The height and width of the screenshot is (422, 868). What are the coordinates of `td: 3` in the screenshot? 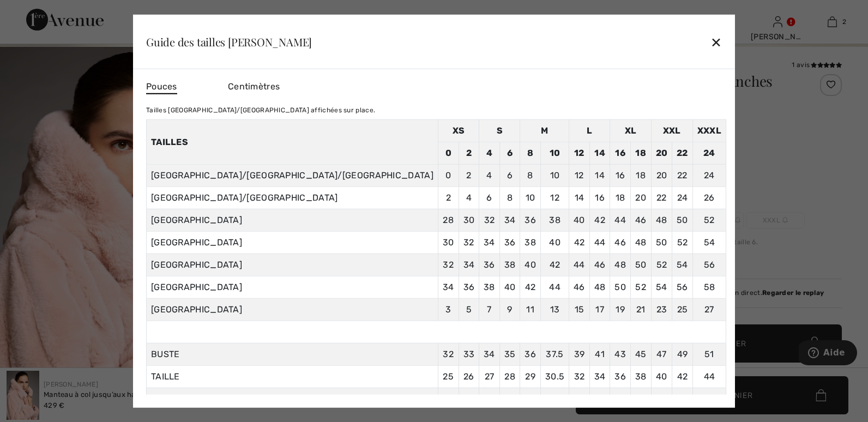 It's located at (449, 309).